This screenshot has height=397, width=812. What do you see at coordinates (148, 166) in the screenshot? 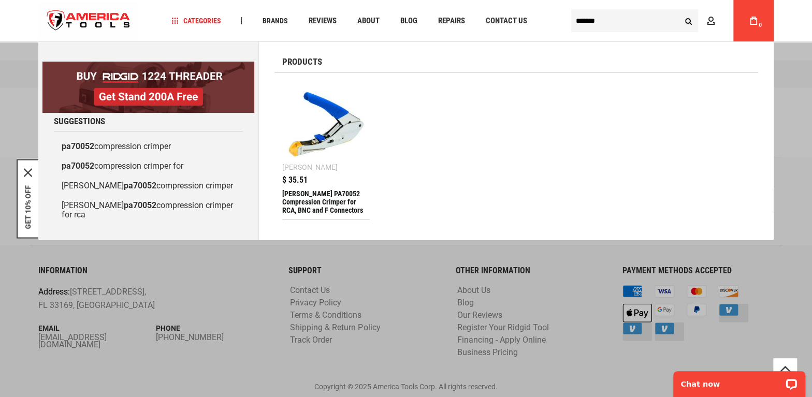
I see `a: pa70052compression crimper for` at bounding box center [148, 166].